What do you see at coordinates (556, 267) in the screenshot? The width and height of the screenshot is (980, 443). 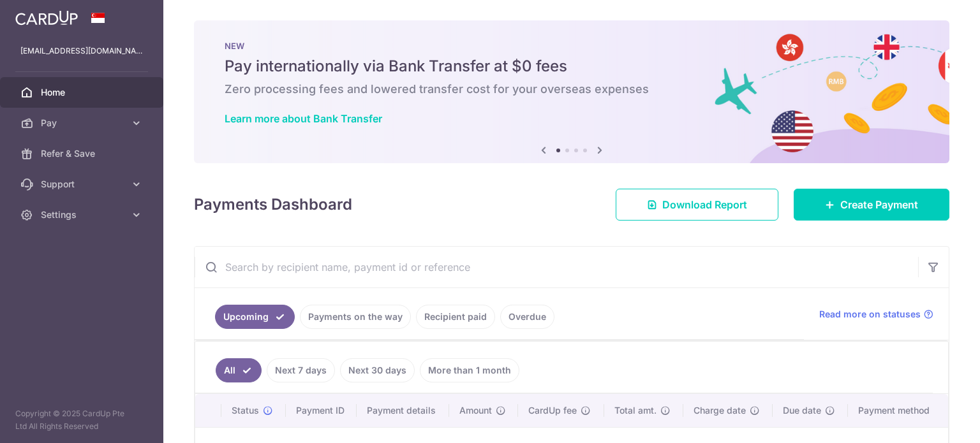 I see `input: Search by recipient name, payment id or reference` at bounding box center [556, 267].